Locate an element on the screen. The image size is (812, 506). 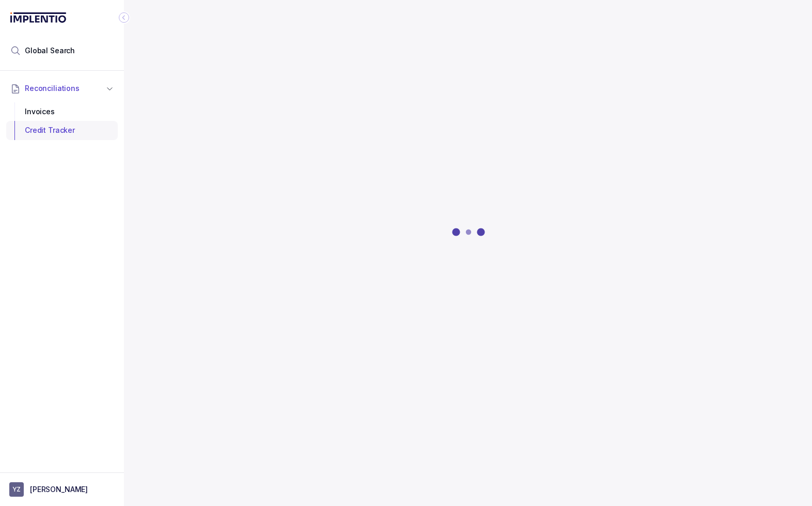
span: Reconciliations is located at coordinates (52, 88).